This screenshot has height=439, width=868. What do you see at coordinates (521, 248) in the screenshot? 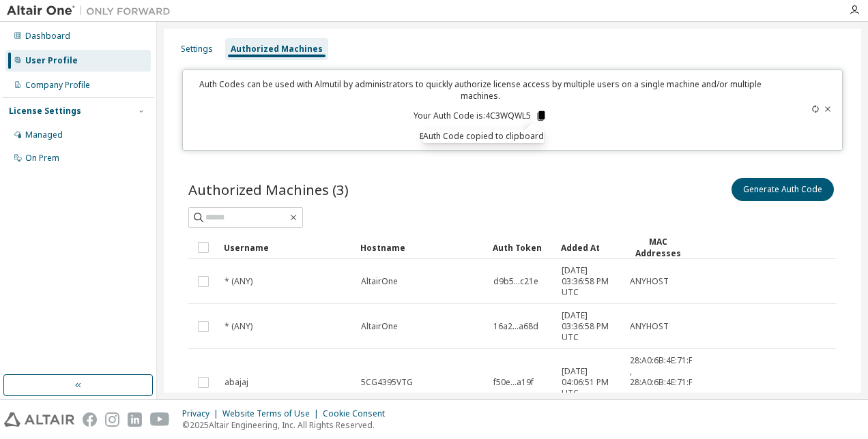
I see `div: Auth Token` at bounding box center [521, 248].